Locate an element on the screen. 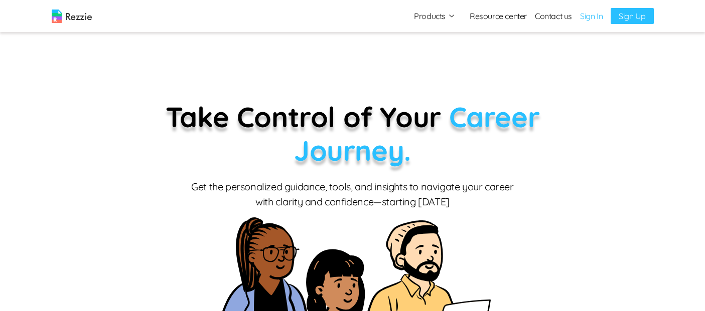 Image resolution: width=705 pixels, height=311 pixels. span: Career Journey. is located at coordinates (416, 133).